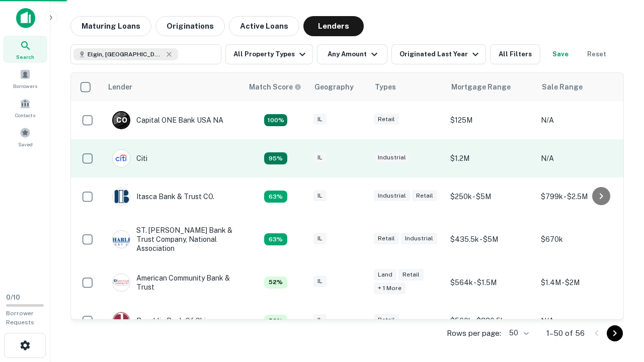  I want to click on div: Sale Range, so click(562, 87).